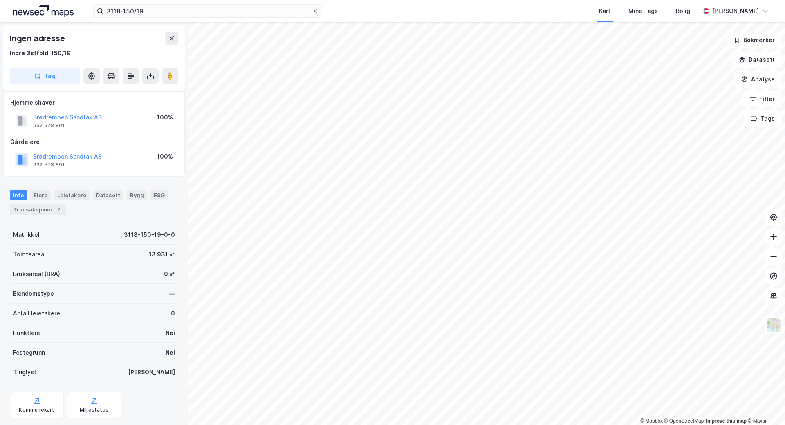  What do you see at coordinates (773, 325) in the screenshot?
I see `img: Z` at bounding box center [773, 325].